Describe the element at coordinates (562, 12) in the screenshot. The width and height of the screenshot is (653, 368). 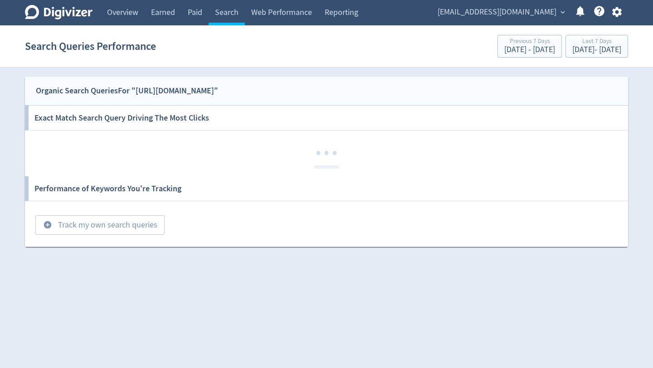
I see `span: expand_more` at that location.